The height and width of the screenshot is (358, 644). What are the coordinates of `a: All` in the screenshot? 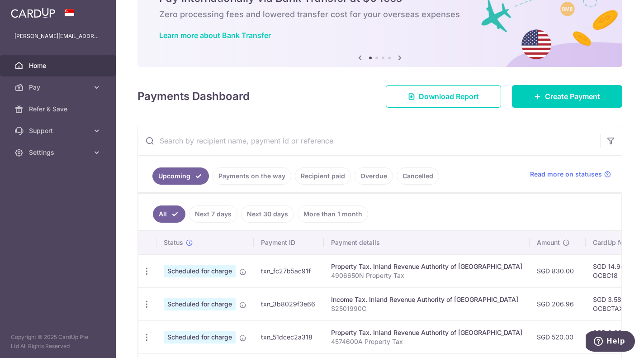 It's located at (169, 214).